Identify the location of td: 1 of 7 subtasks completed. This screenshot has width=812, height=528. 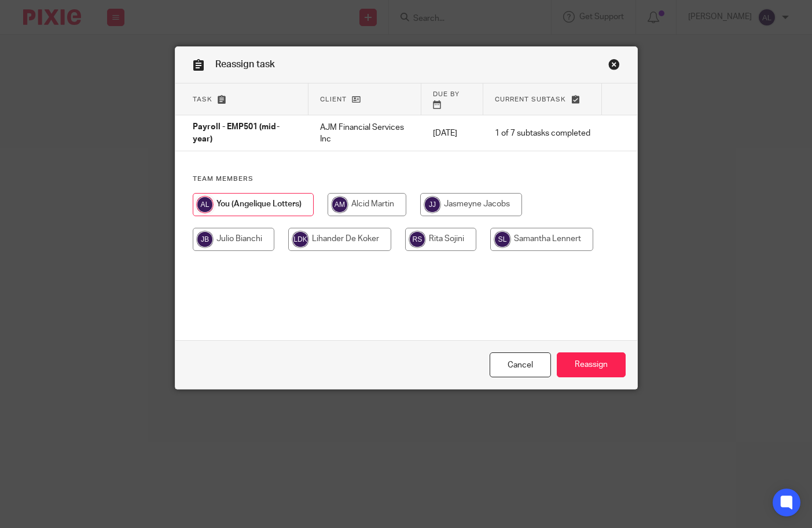
(543, 134).